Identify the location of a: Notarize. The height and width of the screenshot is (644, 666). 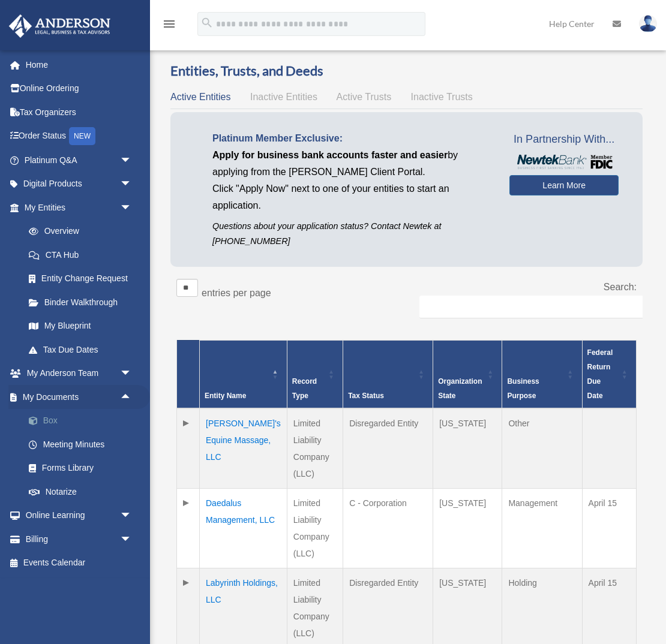
(83, 491).